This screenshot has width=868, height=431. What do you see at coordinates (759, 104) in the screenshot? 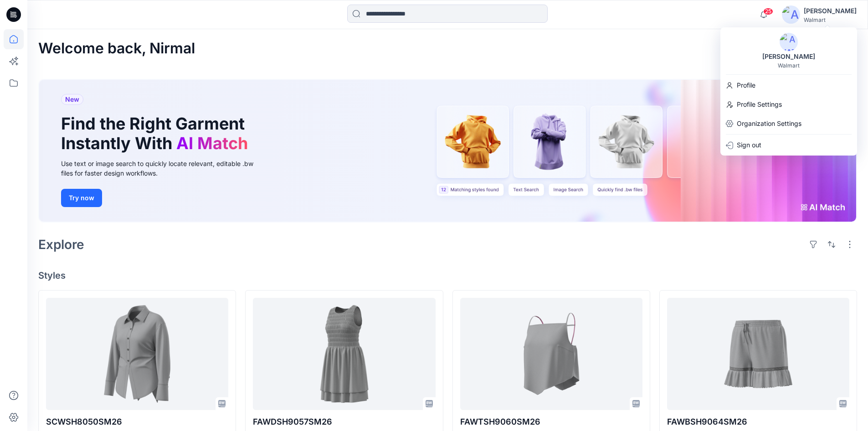
I see `p: Profile Settings` at bounding box center [759, 104].